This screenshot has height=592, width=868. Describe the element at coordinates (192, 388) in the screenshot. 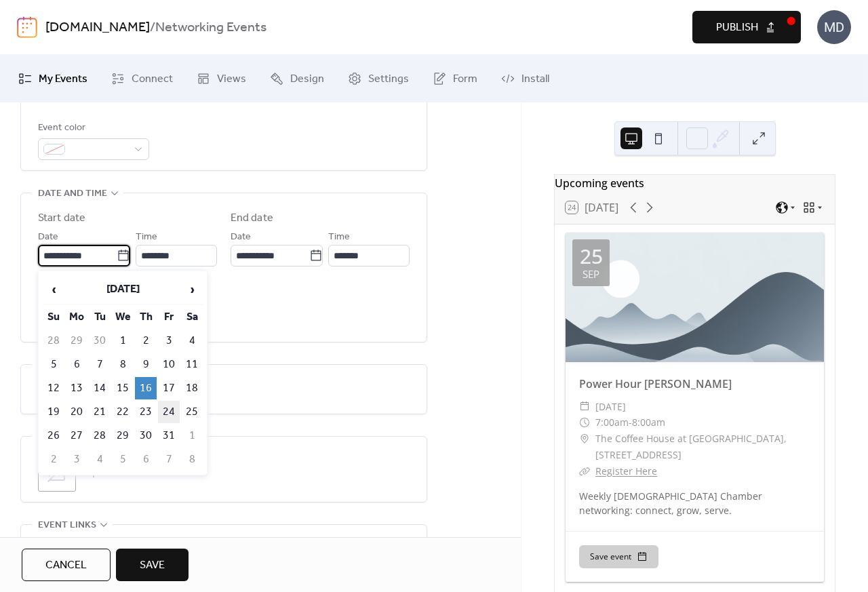

I see `td: 18` at that location.